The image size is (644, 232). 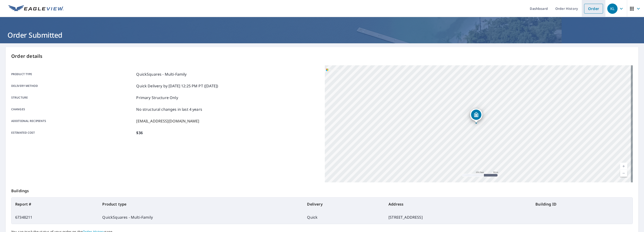 What do you see at coordinates (201, 217) in the screenshot?
I see `td: QuickSquares - Multi-Family` at bounding box center [201, 217].